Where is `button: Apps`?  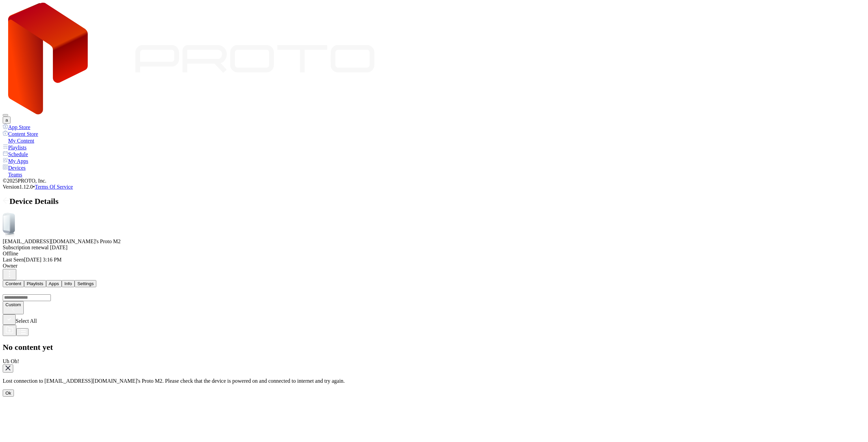 button: Apps is located at coordinates (54, 284).